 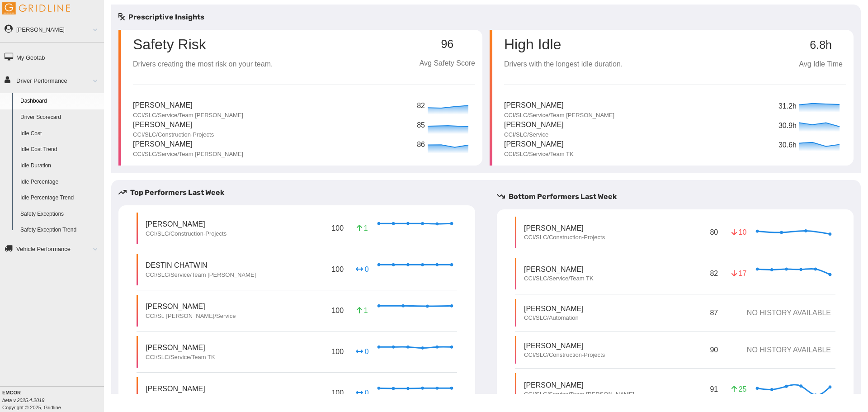 What do you see at coordinates (162, 17) in the screenshot?
I see `h5: Prescriptive Insights` at bounding box center [162, 17].